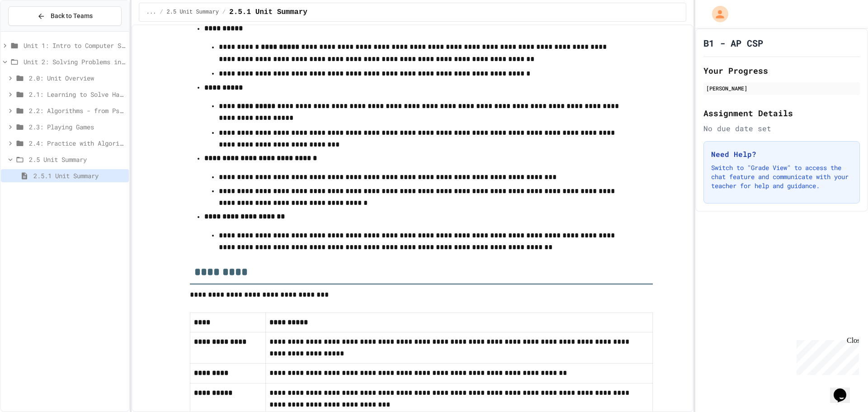 This screenshot has height=412, width=868. What do you see at coordinates (717, 14) in the screenshot?
I see `div: My Account` at bounding box center [717, 14].